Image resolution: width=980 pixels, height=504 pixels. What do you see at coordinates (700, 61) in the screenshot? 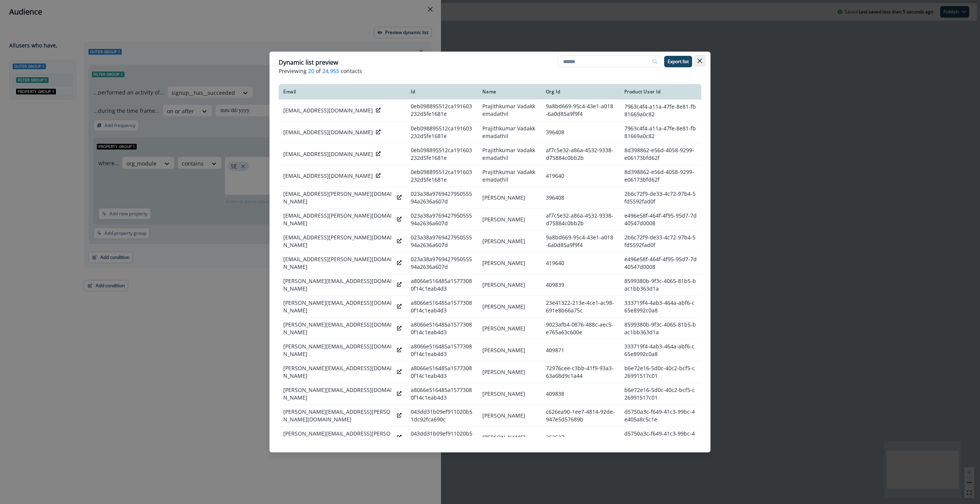
I see `button: Close` at bounding box center [700, 61].